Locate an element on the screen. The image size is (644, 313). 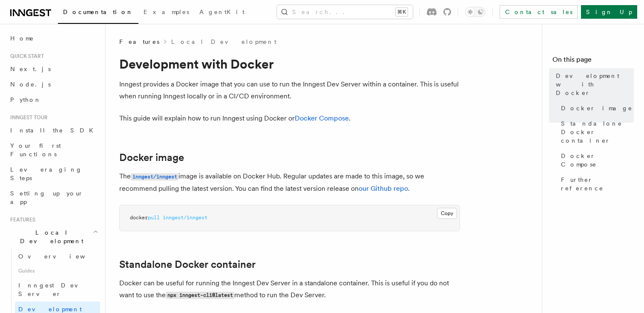
a: Examples is located at coordinates (166, 12).